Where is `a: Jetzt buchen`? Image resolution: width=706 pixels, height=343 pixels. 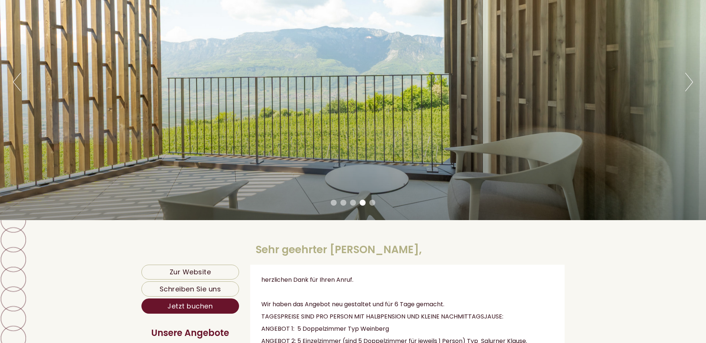 a: Jetzt buchen is located at coordinates (190, 306).